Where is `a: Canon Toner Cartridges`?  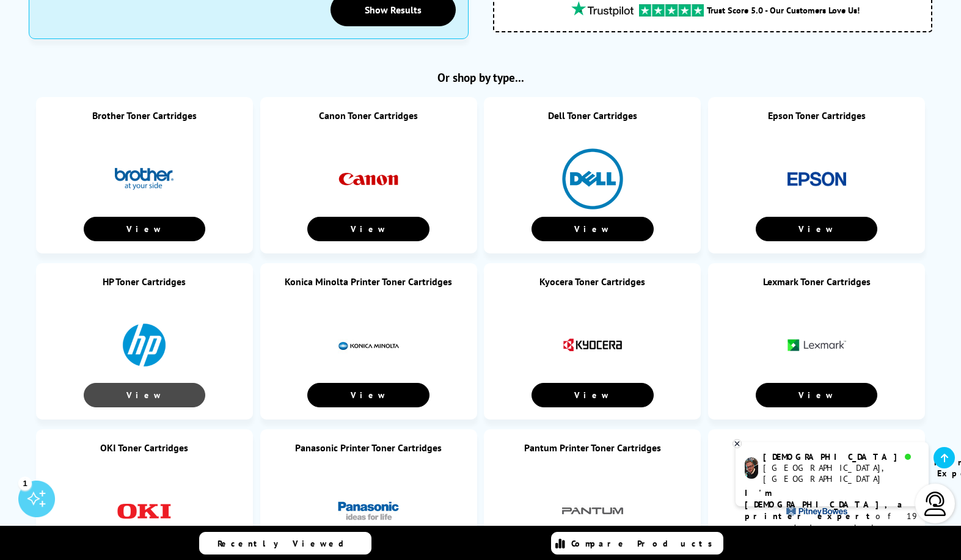 a: Canon Toner Cartridges is located at coordinates (369, 115).